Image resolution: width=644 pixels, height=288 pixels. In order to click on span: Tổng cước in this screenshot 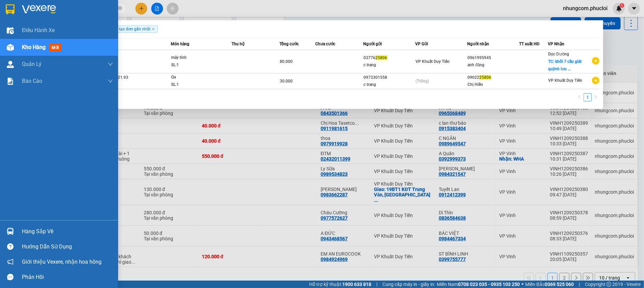, I will do `click(289, 44)`.